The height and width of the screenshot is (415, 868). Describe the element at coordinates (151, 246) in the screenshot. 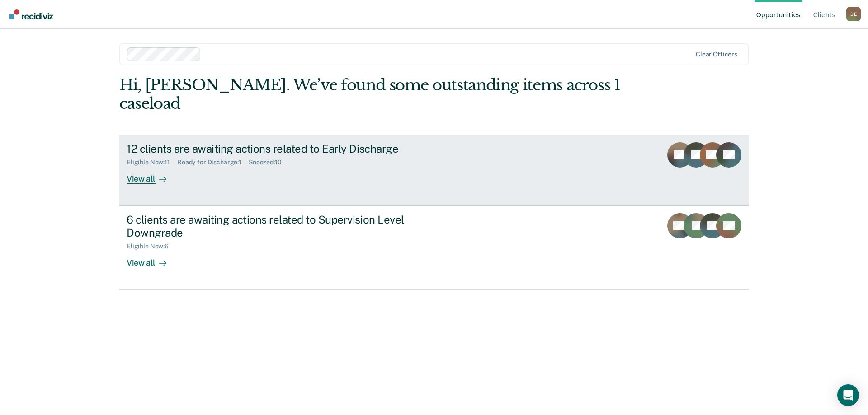

I see `div: Eligible Now : 6` at that location.